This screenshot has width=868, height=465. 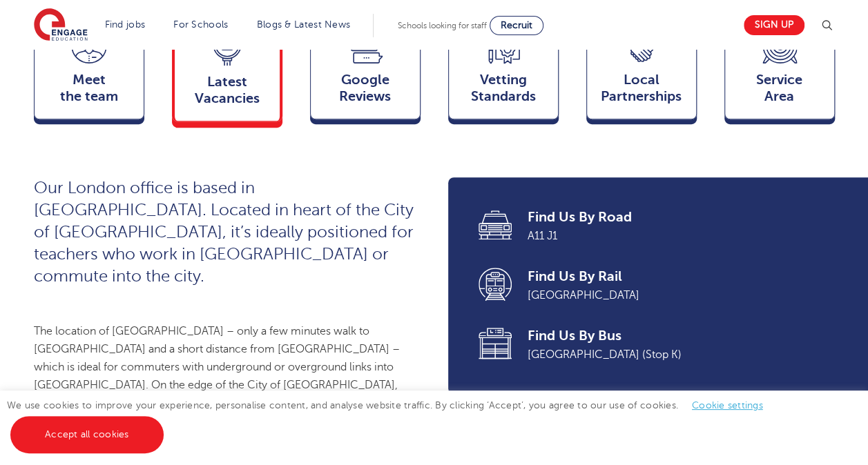 What do you see at coordinates (672, 277) in the screenshot?
I see `span: Find Us By Rail` at bounding box center [672, 277].